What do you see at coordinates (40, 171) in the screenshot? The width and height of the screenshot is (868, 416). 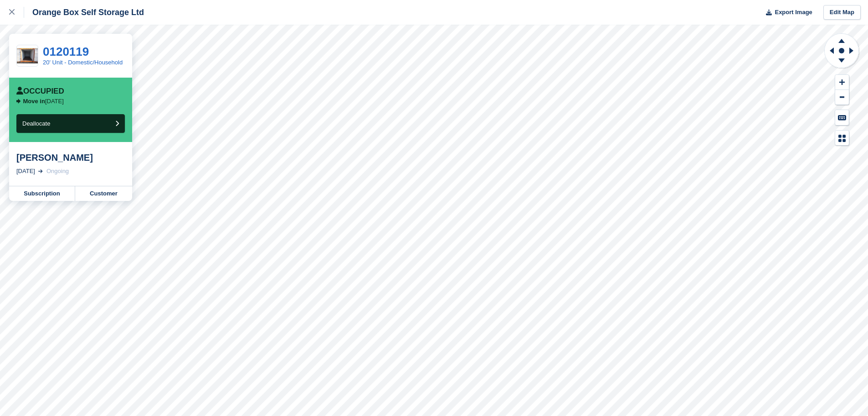 I see `img: arrow-right-light-icn-cde0832a797a2874e46488d9cf13f60e5c3a73dbe684e267c42b8395dfbc2abf.svg` at bounding box center [40, 171].